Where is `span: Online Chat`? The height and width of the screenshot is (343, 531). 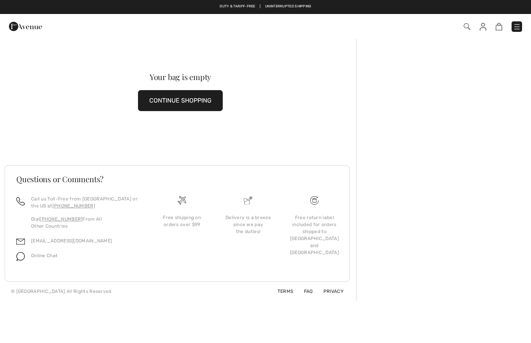
span: Online Chat is located at coordinates (44, 256).